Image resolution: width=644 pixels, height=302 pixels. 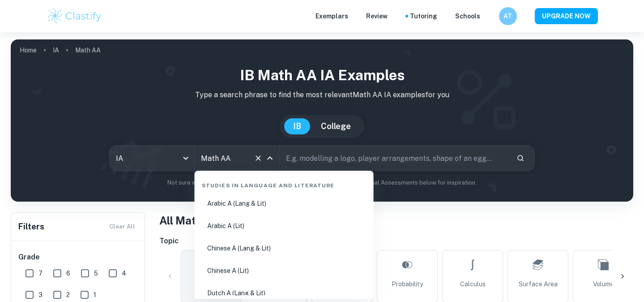 I want to click on span: 1, so click(x=95, y=294).